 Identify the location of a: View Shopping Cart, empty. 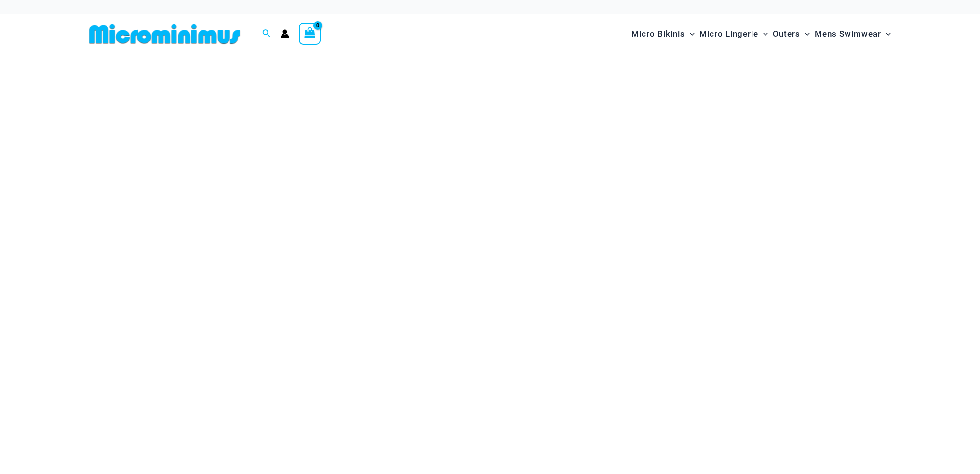
(310, 34).